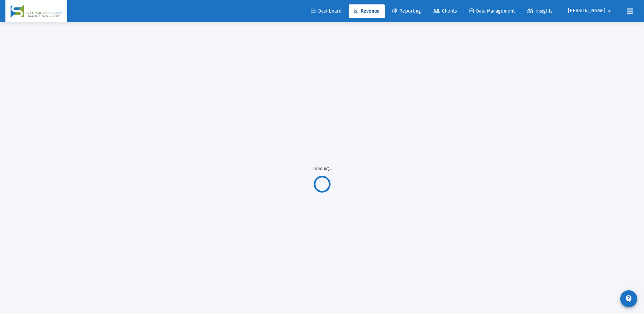 The height and width of the screenshot is (314, 644). Describe the element at coordinates (445, 11) in the screenshot. I see `a: Clients` at that location.